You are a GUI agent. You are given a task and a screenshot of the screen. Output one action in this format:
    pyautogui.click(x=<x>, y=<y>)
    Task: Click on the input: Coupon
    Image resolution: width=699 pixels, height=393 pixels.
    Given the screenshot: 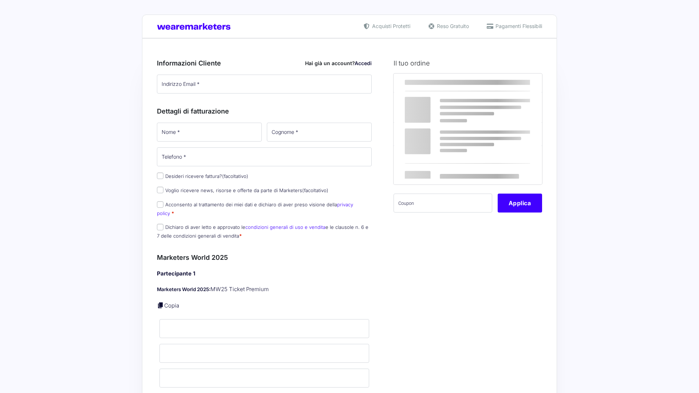 What is the action you would take?
    pyautogui.click(x=443, y=203)
    